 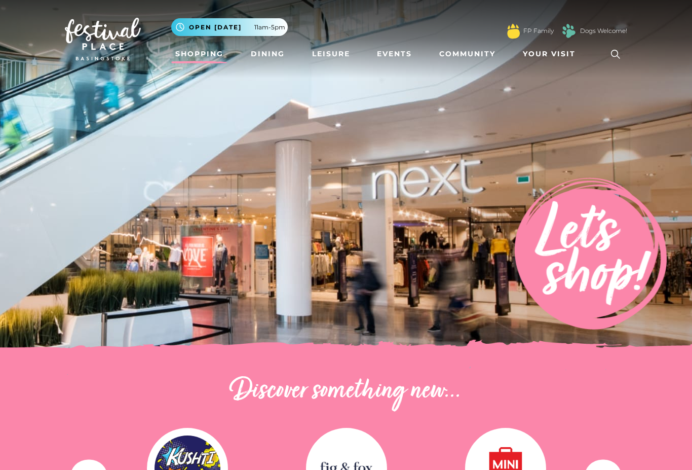 What do you see at coordinates (199, 54) in the screenshot?
I see `a: Shopping` at bounding box center [199, 54].